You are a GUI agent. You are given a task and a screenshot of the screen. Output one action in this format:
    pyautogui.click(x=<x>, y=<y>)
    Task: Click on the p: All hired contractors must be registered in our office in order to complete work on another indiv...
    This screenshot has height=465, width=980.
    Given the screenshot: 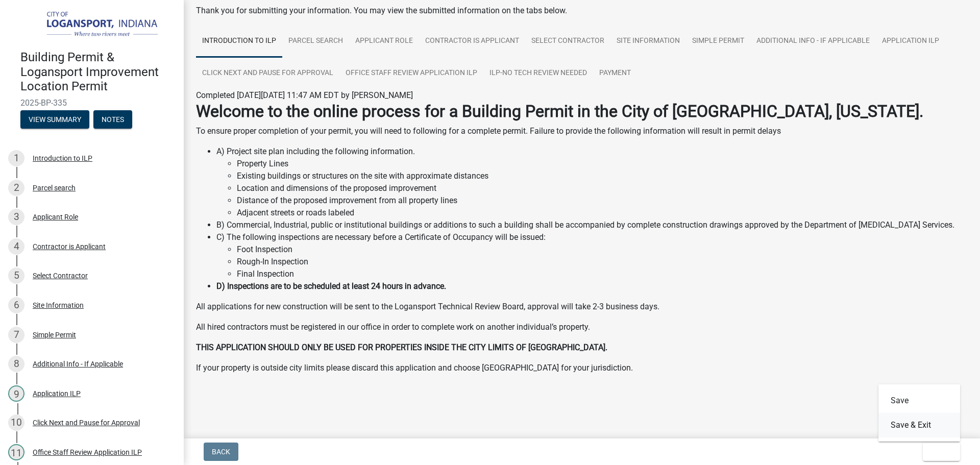 What is the action you would take?
    pyautogui.click(x=582, y=327)
    